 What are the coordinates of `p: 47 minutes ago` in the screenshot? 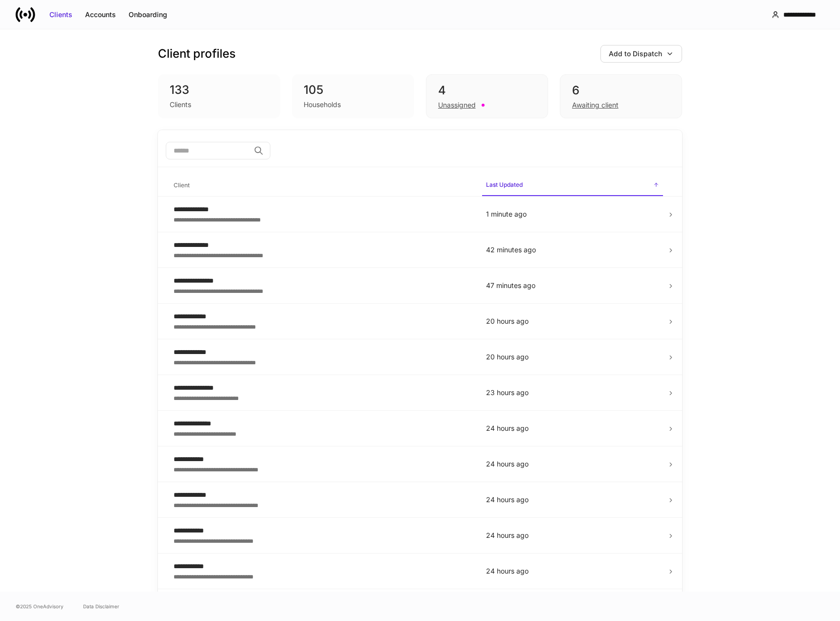 It's located at (573, 286).